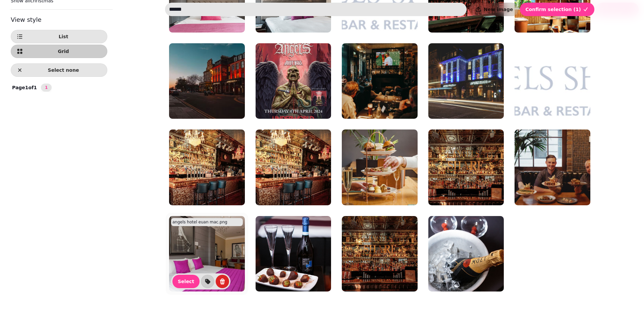 The height and width of the screenshot is (317, 644). I want to click on span: New image, so click(498, 10).